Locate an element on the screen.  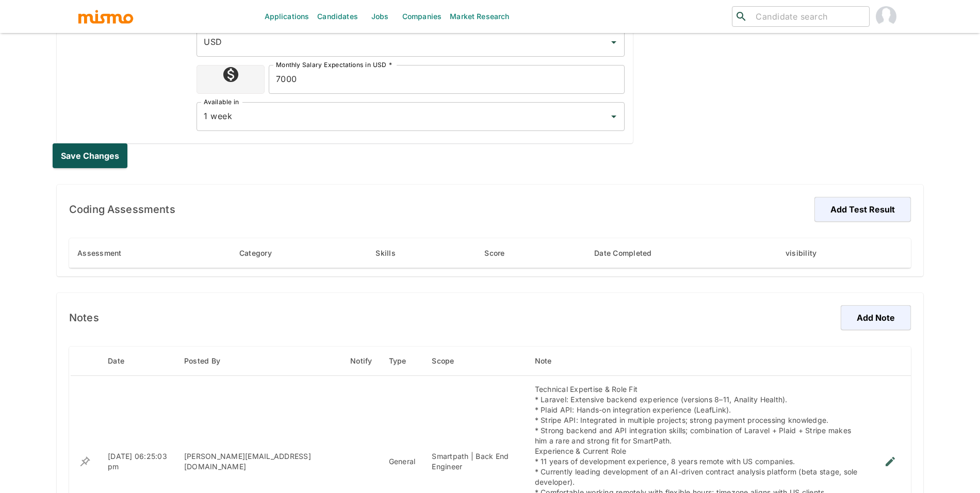
th: Notify is located at coordinates (361, 360).